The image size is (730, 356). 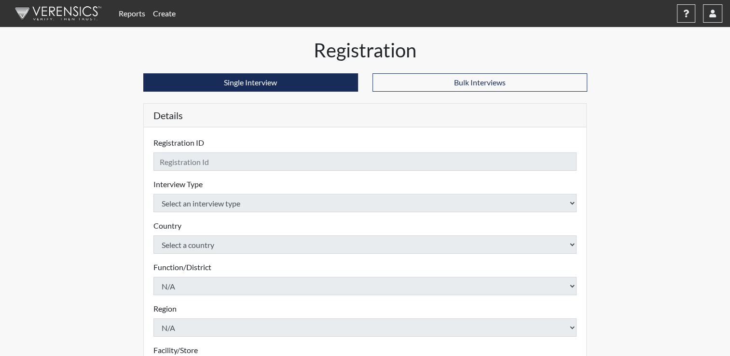 What do you see at coordinates (178, 184) in the screenshot?
I see `label: Interview Type` at bounding box center [178, 184].